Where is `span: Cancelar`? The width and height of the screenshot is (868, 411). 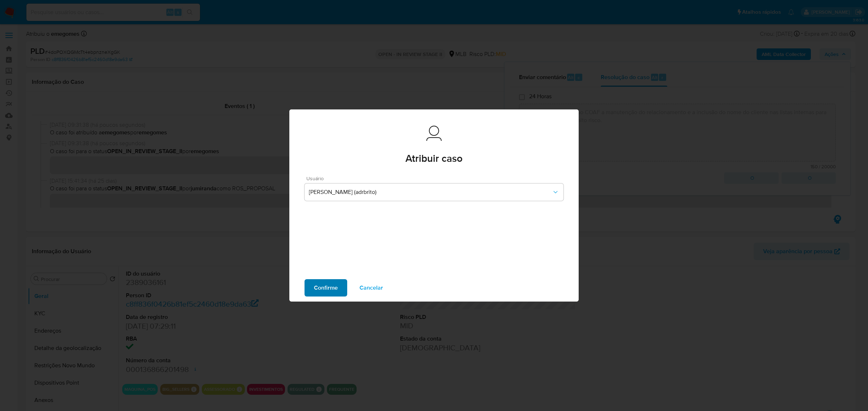 span: Cancelar is located at coordinates (371, 288).